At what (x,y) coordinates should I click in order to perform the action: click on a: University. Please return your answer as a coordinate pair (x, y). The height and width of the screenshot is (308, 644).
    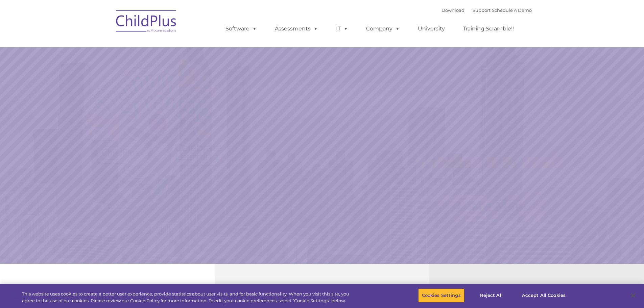
    Looking at the image, I should click on (431, 29).